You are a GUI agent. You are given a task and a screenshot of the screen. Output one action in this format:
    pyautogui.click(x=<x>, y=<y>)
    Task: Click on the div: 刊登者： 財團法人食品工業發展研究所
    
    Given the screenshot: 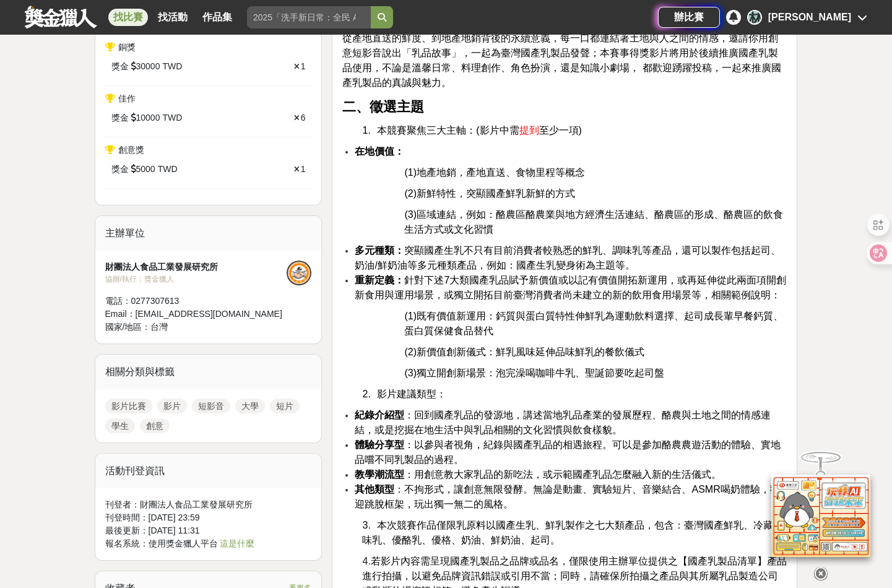 What is the action you would take?
    pyautogui.click(x=209, y=504)
    